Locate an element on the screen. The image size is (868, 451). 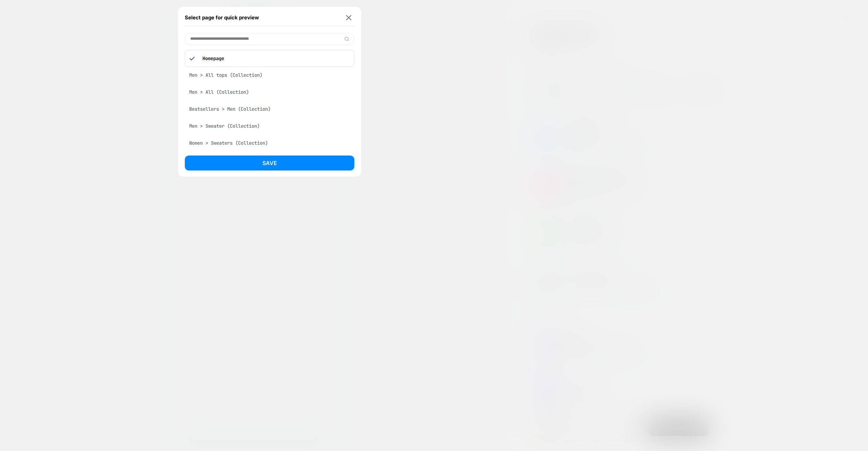
div: Bestsellers > Men (Collection) is located at coordinates (269, 109).